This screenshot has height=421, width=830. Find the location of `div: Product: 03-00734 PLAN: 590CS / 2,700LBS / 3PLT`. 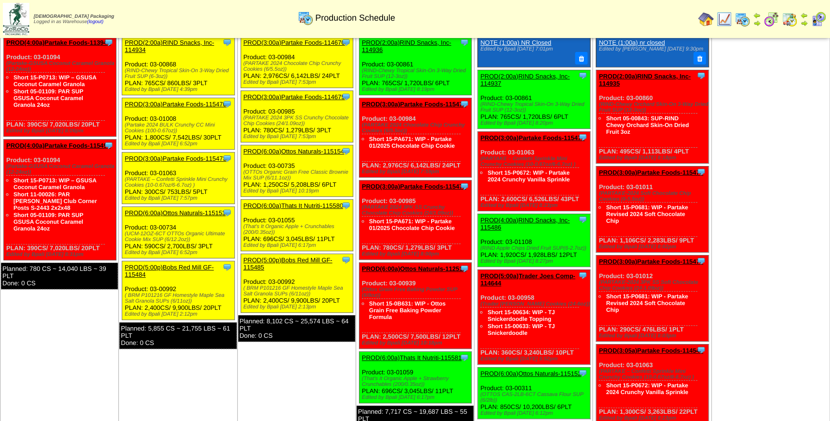

div: Product: 03-00734 PLAN: 590CS / 2,700LBS / 3PLT is located at coordinates (179, 232).